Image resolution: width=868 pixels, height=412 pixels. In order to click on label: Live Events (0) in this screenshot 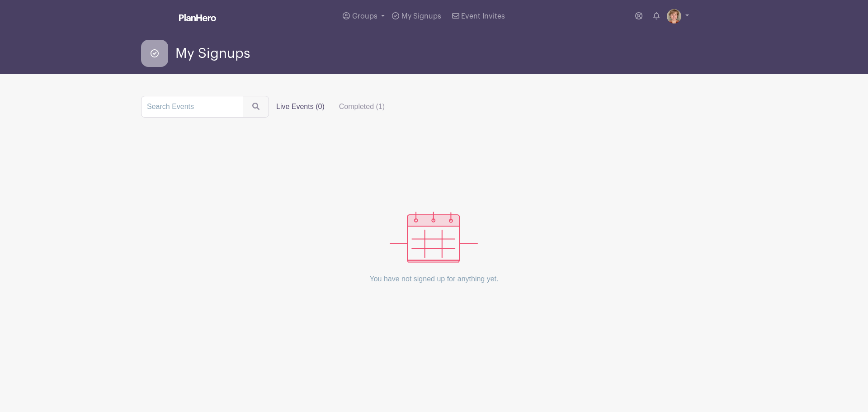, I will do `click(300, 106)`.